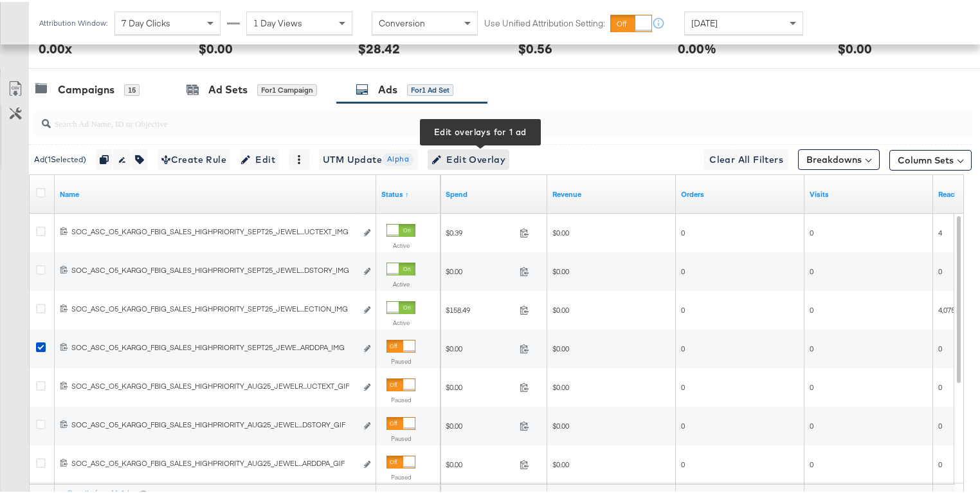 This screenshot has height=493, width=980. Describe the element at coordinates (193, 158) in the screenshot. I see `button: Create Rule` at that location.